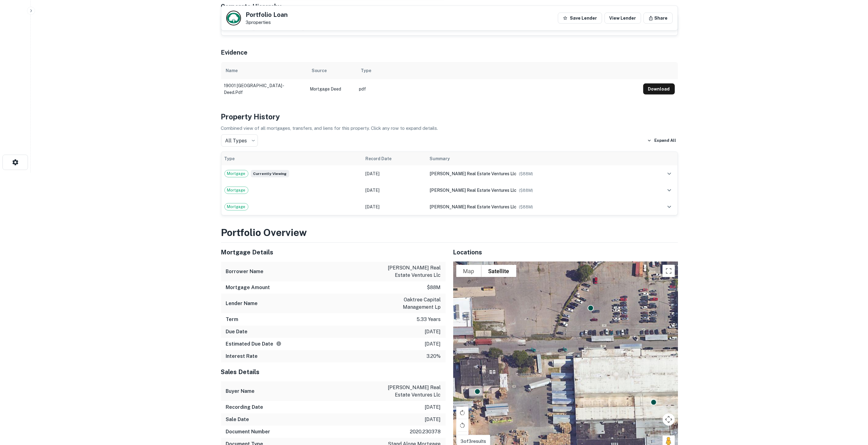 This screenshot has width=868, height=445. What do you see at coordinates (245, 272) in the screenshot?
I see `h6: Borrower Name` at bounding box center [245, 272].